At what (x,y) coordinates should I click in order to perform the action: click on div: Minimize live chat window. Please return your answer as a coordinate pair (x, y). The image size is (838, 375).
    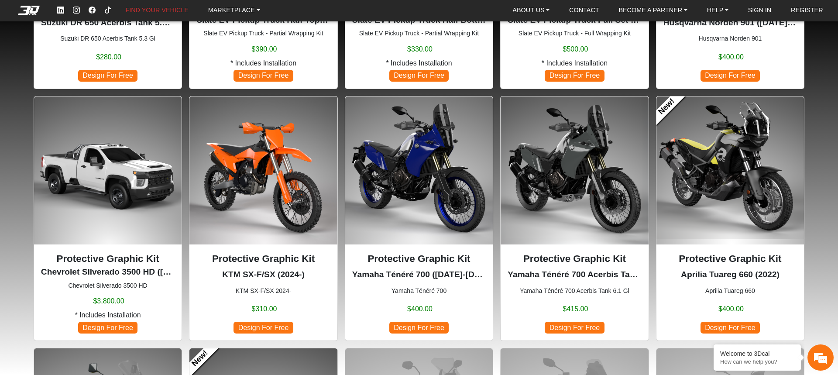
    Looking at the image, I should click on (154, 15).